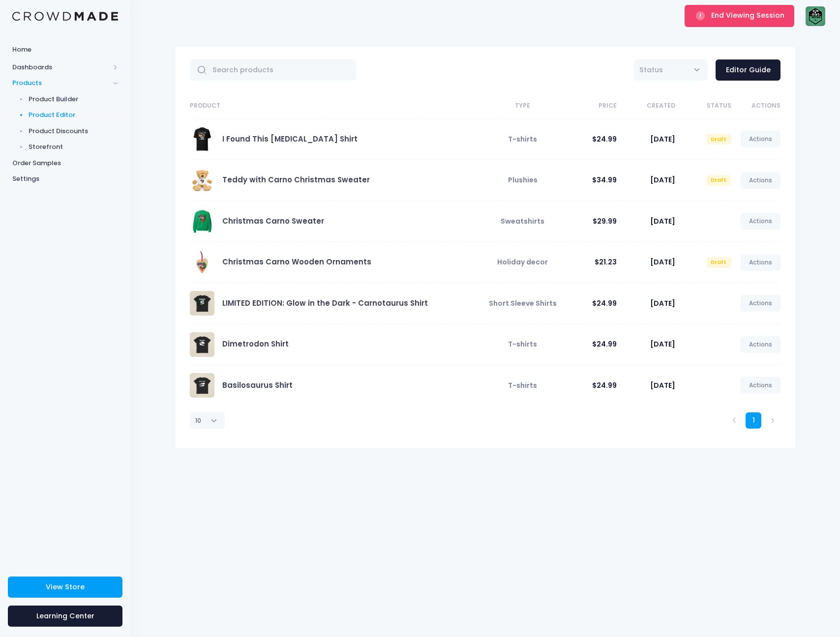  What do you see at coordinates (257, 385) in the screenshot?
I see `a: Basilosaurus Shirt` at bounding box center [257, 385].